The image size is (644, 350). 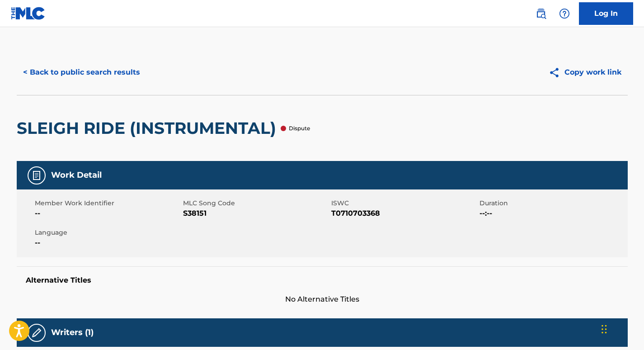 I want to click on span: Member Work Identifier, so click(x=107, y=203).